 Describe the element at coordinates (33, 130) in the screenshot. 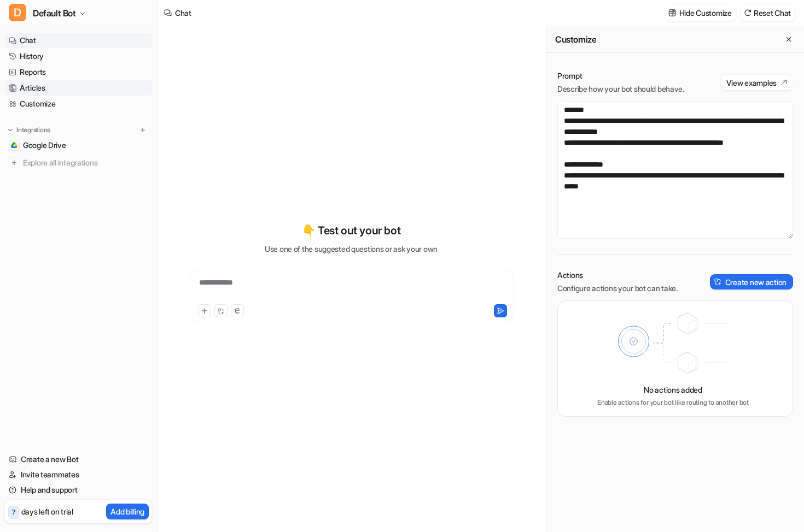

I see `p: Integrations` at that location.